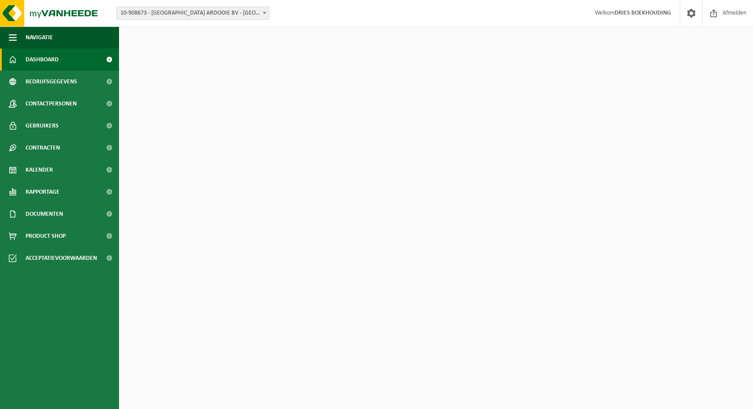  I want to click on span: Navigatie, so click(39, 37).